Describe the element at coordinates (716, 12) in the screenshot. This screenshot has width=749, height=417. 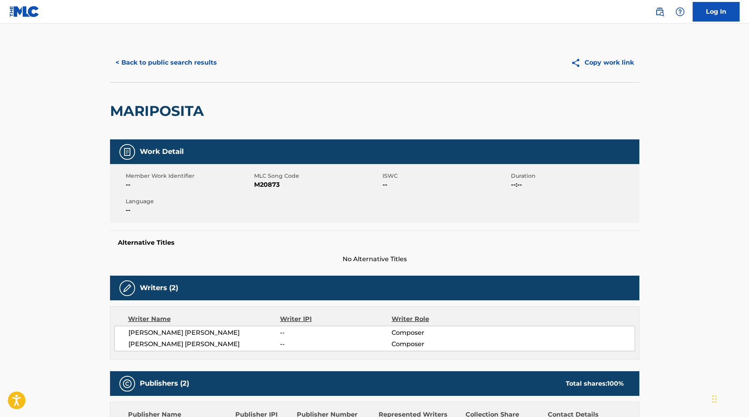
I see `a: Log In` at that location.